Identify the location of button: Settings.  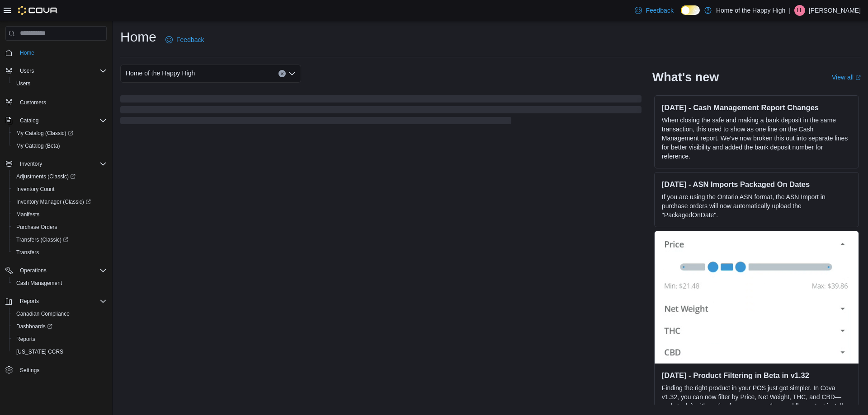
(56, 370).